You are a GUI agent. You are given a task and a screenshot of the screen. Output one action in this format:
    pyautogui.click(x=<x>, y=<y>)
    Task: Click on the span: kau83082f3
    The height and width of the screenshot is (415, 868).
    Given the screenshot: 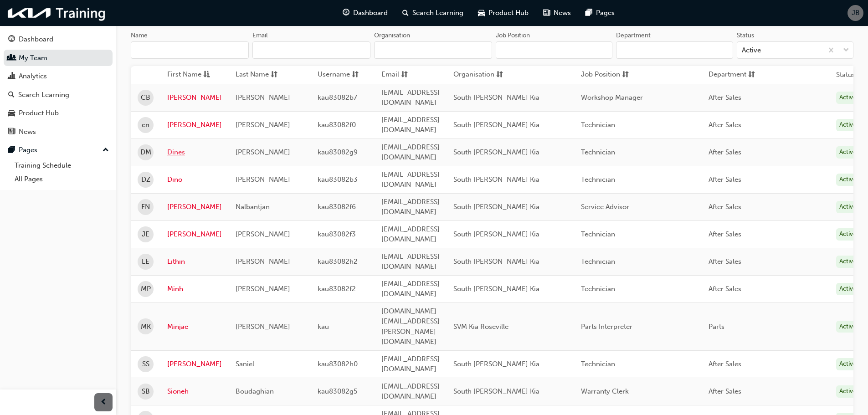 What is the action you would take?
    pyautogui.click(x=337, y=234)
    